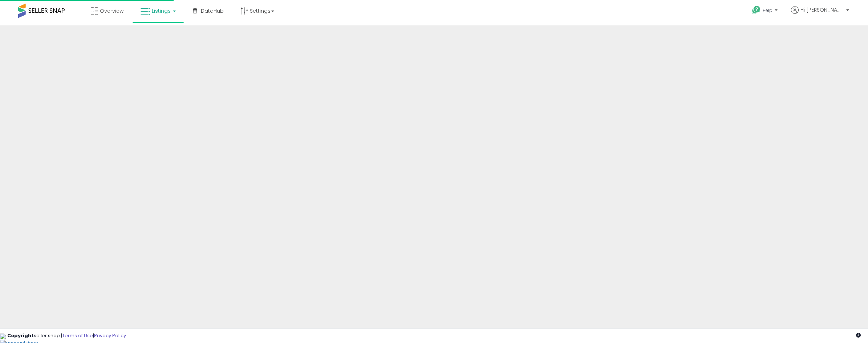  Describe the element at coordinates (756, 10) in the screenshot. I see `i: Get Help` at that location.